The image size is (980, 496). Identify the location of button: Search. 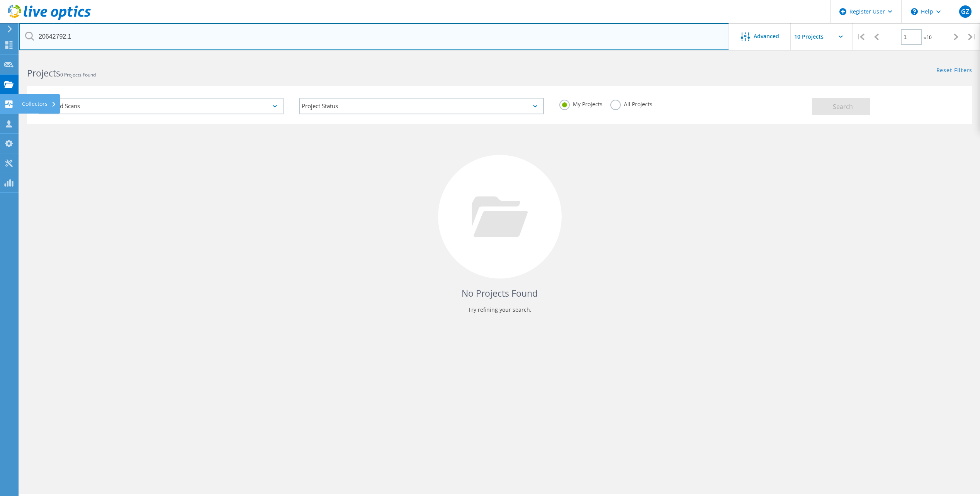
(841, 107).